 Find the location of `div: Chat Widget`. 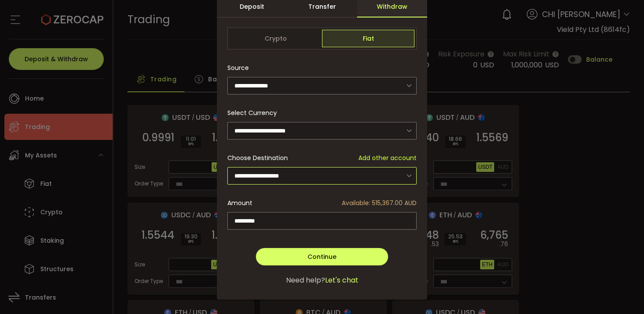

div: Chat Widget is located at coordinates (591, 267).